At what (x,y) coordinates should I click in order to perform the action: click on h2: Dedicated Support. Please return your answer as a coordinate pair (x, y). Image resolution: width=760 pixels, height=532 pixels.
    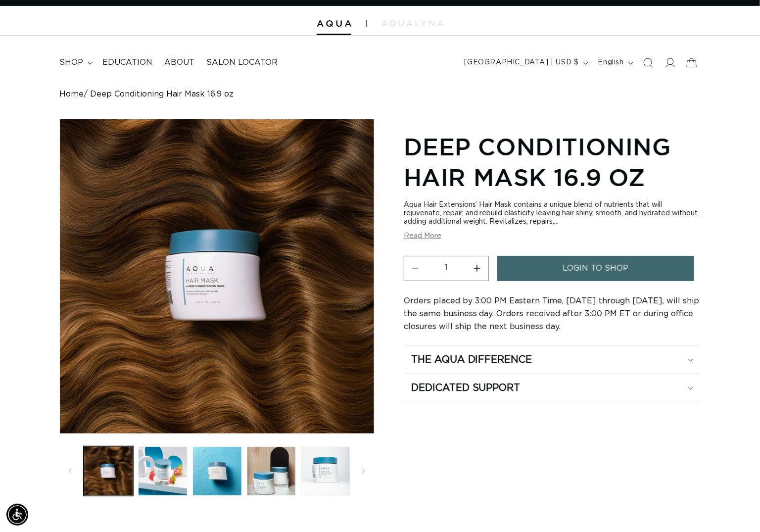
    Looking at the image, I should click on (465, 388).